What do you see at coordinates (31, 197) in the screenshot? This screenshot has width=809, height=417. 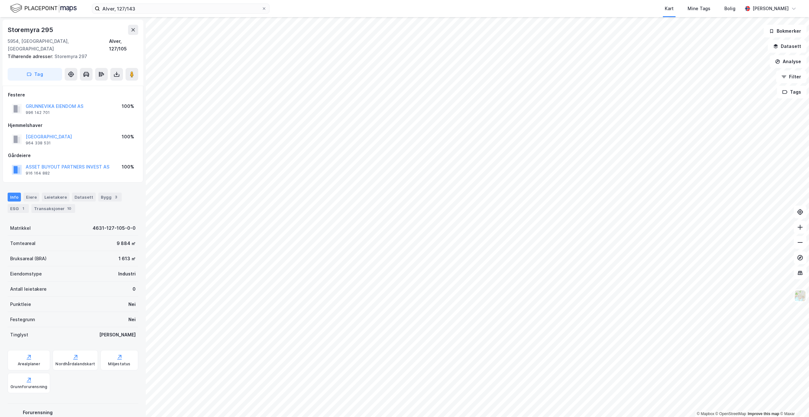 I see `div: Eiere` at bounding box center [31, 197].